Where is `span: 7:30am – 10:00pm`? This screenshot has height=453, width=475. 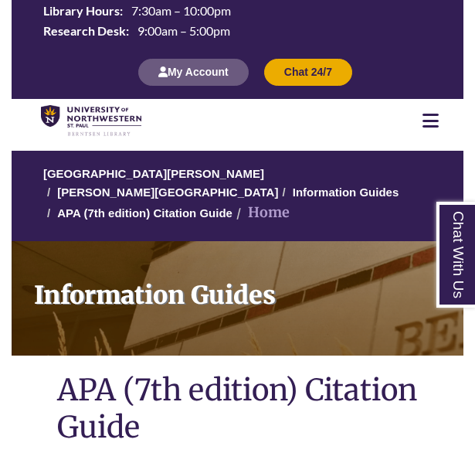
span: 7:30am – 10:00pm is located at coordinates (181, 10).